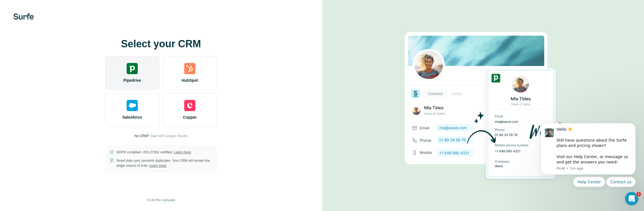 Image resolution: width=644 pixels, height=211 pixels. What do you see at coordinates (161, 44) in the screenshot?
I see `h1: Select your CRM` at bounding box center [161, 44].